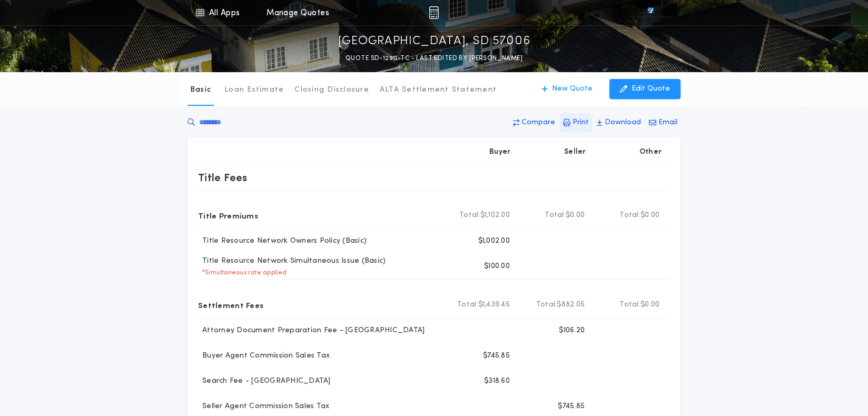 The image size is (868, 416). Describe the element at coordinates (223, 178) in the screenshot. I see `p: Title Fees` at that location.